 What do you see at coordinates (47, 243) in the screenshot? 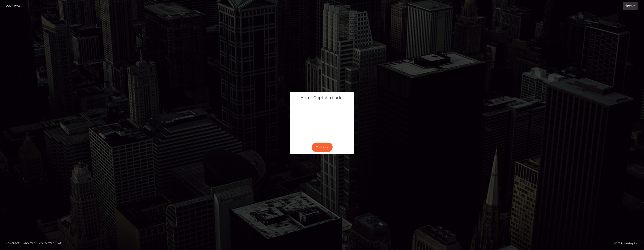
I see `a: Contact Us` at bounding box center [47, 243].